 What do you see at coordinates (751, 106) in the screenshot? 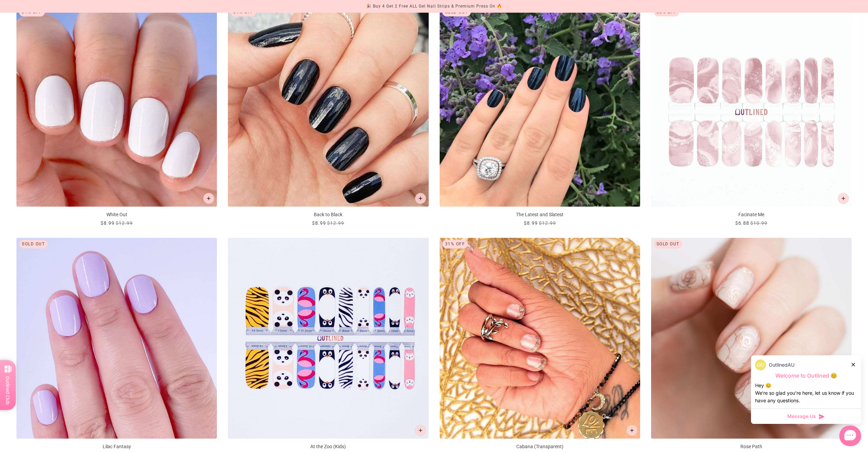
I see `img: Facinate Me-Adult Nail Wraps-Outlined` at bounding box center [751, 106].